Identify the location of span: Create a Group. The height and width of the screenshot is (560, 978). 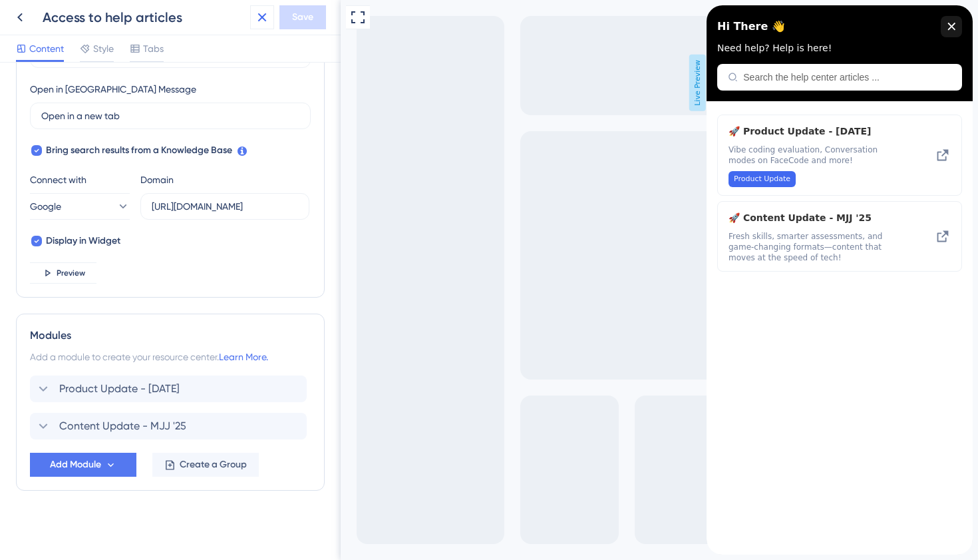
(213, 465).